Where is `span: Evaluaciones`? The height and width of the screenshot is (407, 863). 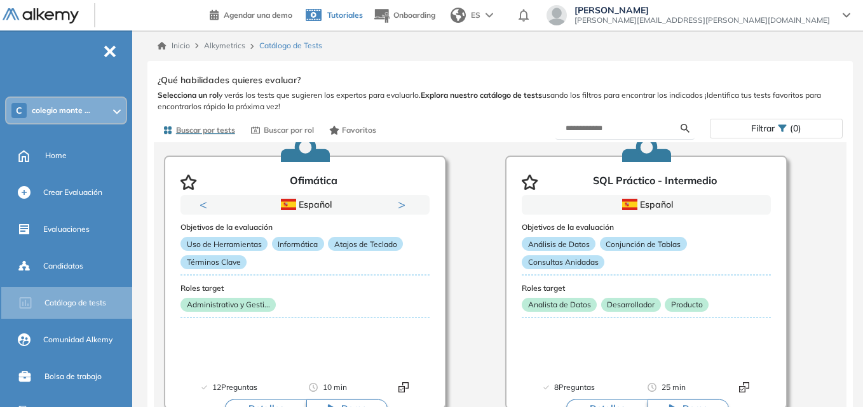
span: Evaluaciones is located at coordinates (66, 229).